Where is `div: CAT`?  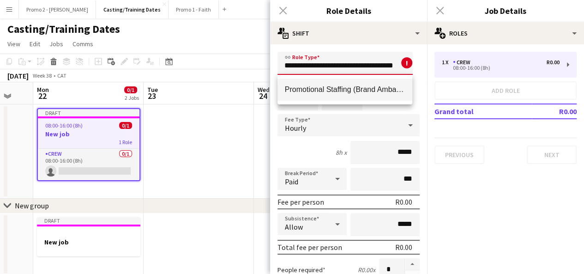
div: CAT is located at coordinates (62, 75).